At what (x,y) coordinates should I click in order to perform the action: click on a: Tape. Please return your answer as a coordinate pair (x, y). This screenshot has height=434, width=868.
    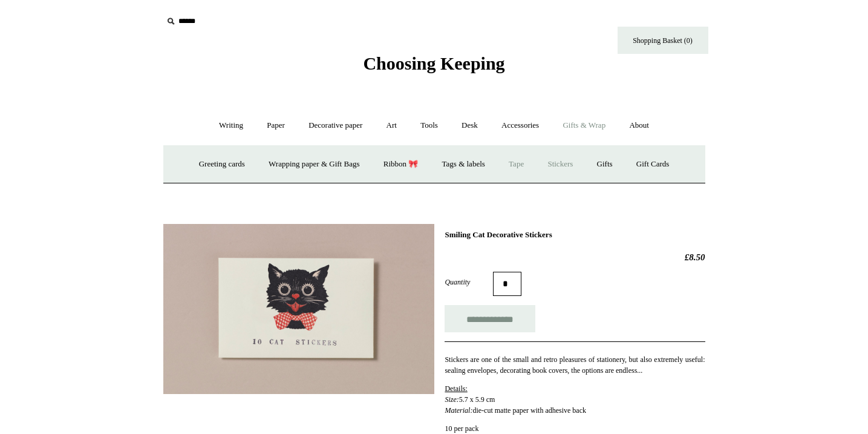
    Looking at the image, I should click on (516, 164).